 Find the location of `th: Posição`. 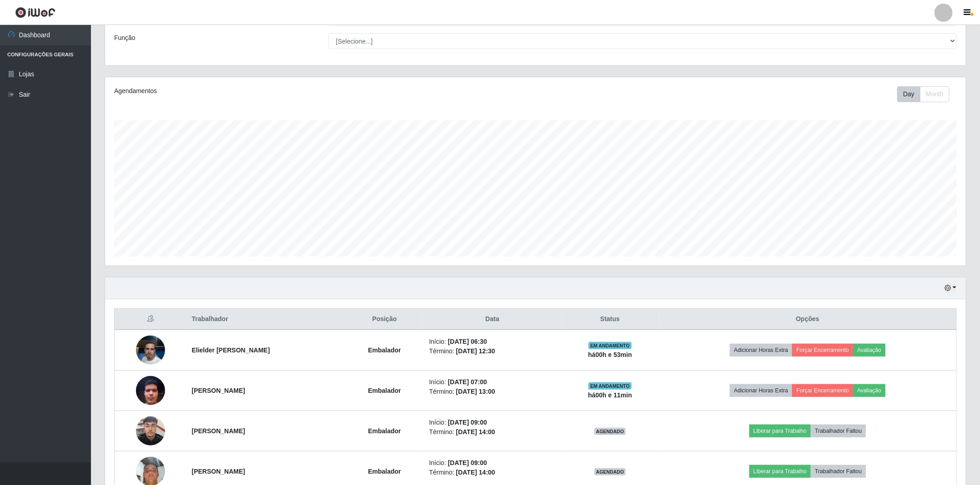

th: Posição is located at coordinates (384, 319).